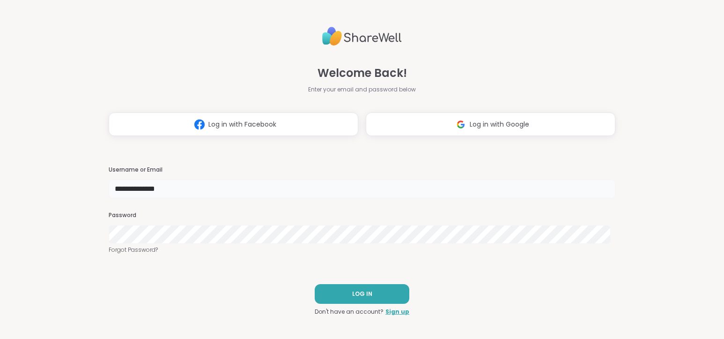  Describe the element at coordinates (362, 73) in the screenshot. I see `span: Welcome Back!` at that location.